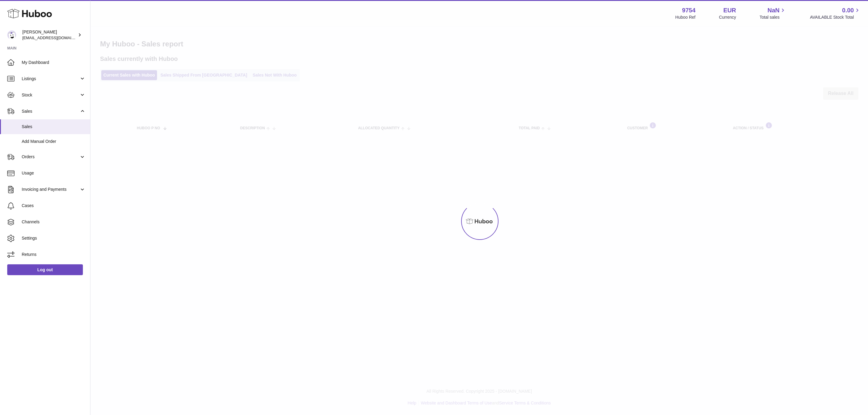 The height and width of the screenshot is (415, 868). What do you see at coordinates (51, 190) in the screenshot?
I see `span: Invoicing and Payments` at bounding box center [51, 190].